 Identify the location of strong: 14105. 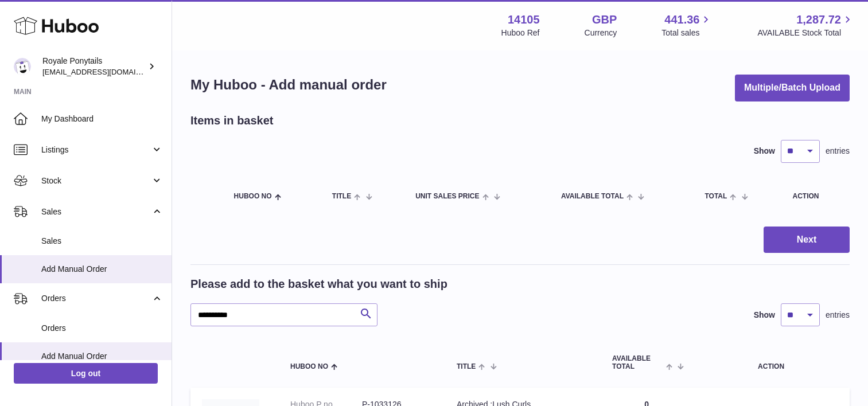
(524, 20).